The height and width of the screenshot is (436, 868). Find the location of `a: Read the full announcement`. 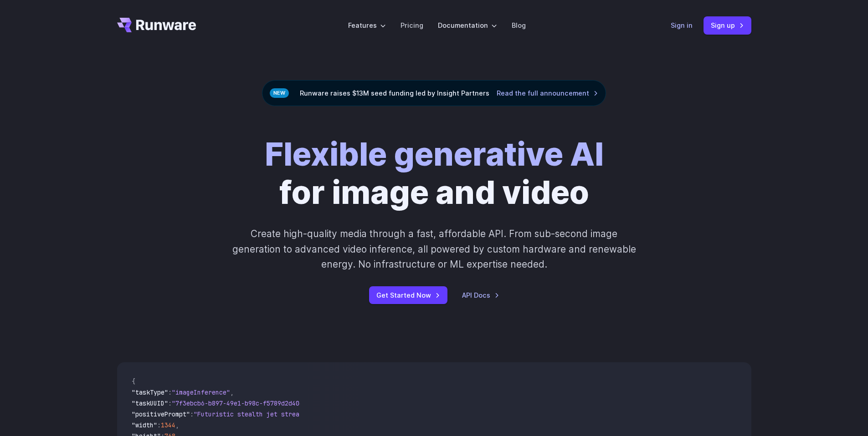

a: Read the full announcement is located at coordinates (547, 93).